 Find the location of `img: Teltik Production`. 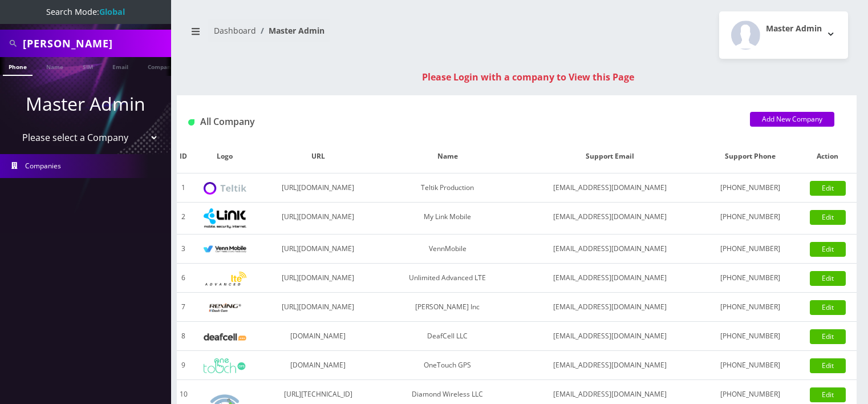

img: Teltik Production is located at coordinates (225, 188).